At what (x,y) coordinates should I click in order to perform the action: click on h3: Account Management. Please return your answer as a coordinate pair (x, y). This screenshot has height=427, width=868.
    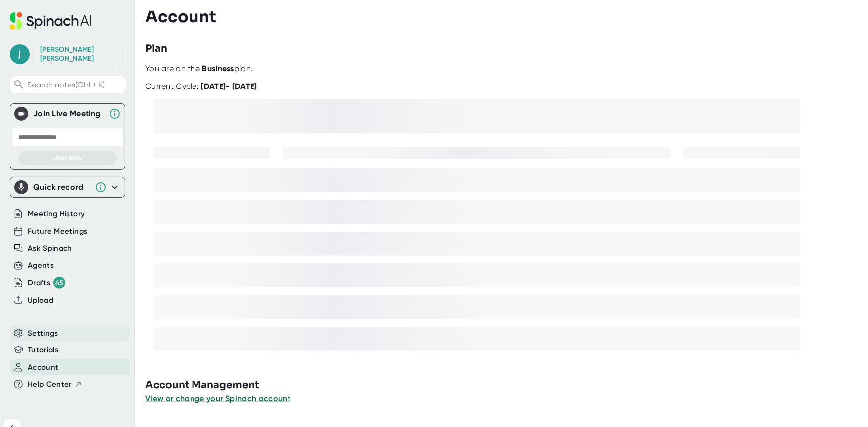
    Looking at the image, I should click on (506, 386).